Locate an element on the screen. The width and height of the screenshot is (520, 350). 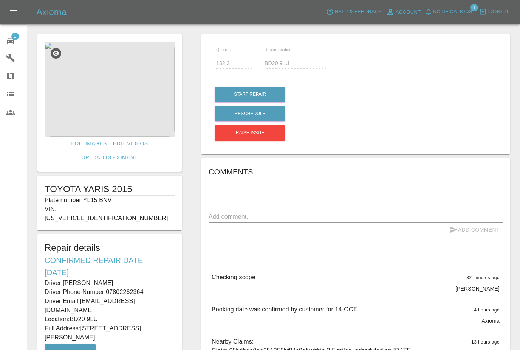
span: Account is located at coordinates (408, 12).